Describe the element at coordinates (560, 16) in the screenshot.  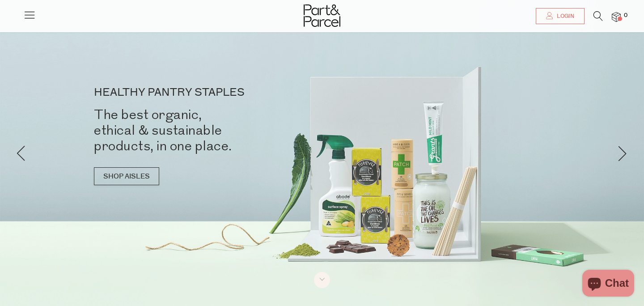
I see `a: Login` at that location.